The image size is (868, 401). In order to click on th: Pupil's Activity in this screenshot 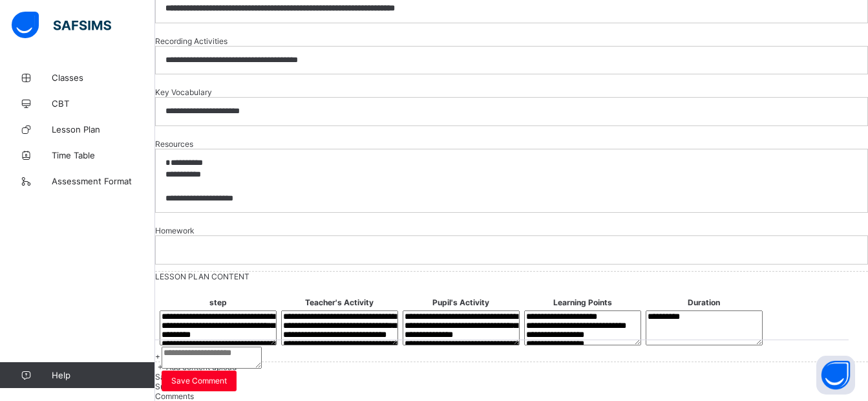, I will do `click(461, 301)`.